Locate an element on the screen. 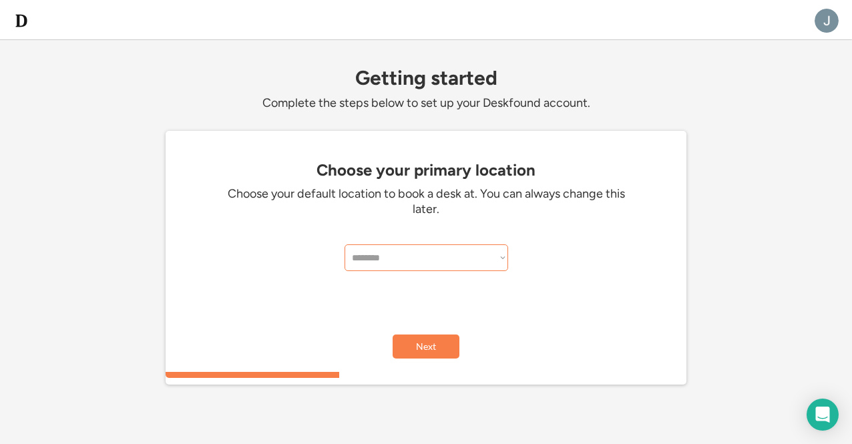 The width and height of the screenshot is (852, 444). img: d-whitebg.png is located at coordinates (21, 21).